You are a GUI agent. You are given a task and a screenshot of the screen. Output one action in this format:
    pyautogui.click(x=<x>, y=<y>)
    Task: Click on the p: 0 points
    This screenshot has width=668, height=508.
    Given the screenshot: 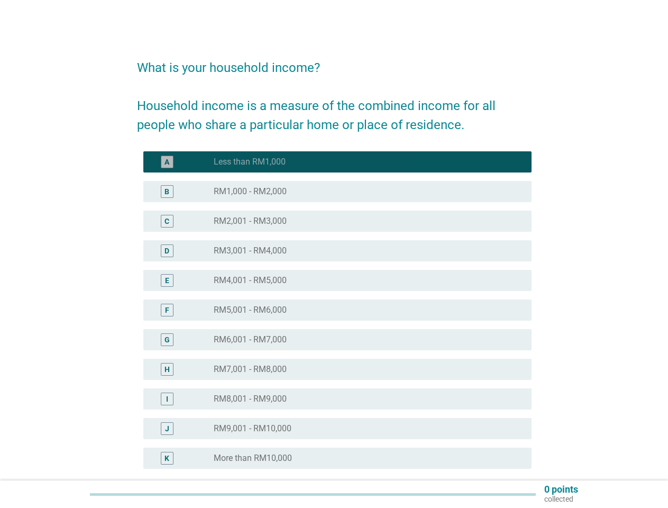 What is the action you would take?
    pyautogui.click(x=561, y=489)
    